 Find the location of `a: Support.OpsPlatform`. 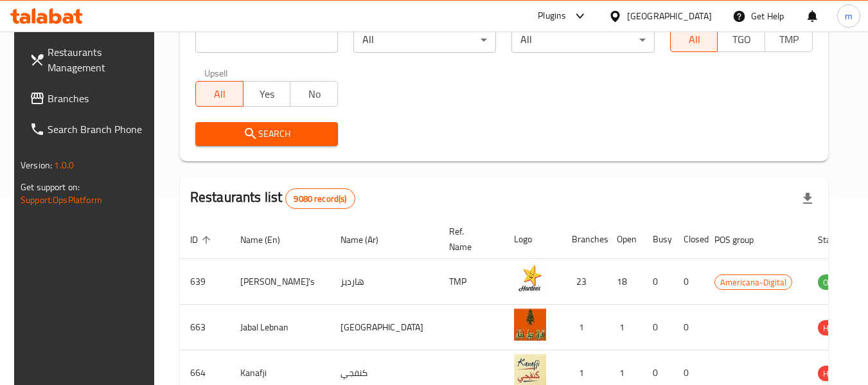

a: Support.OpsPlatform is located at coordinates (61, 201).